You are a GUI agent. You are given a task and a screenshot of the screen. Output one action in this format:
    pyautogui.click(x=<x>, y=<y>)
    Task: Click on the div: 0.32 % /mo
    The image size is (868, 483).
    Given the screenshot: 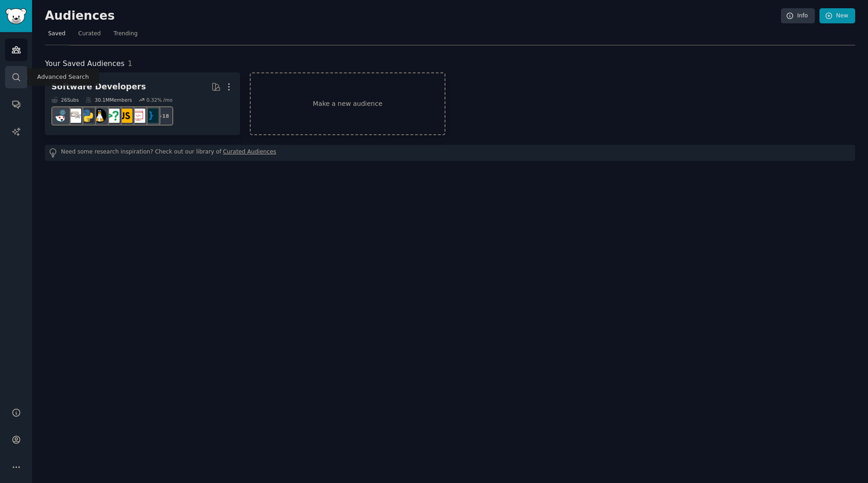 What is the action you would take?
    pyautogui.click(x=159, y=100)
    